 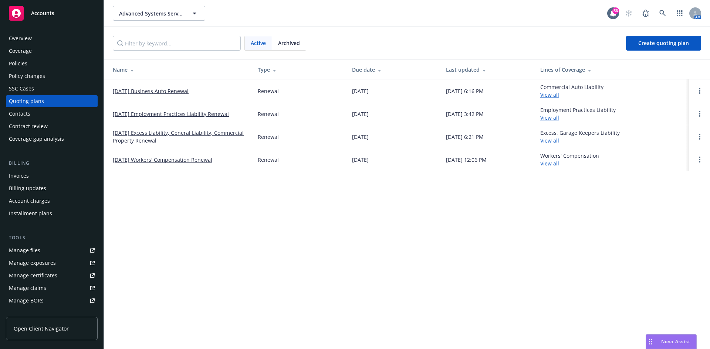 What do you see at coordinates (52, 101) in the screenshot?
I see `a: Quoting plans` at bounding box center [52, 101].